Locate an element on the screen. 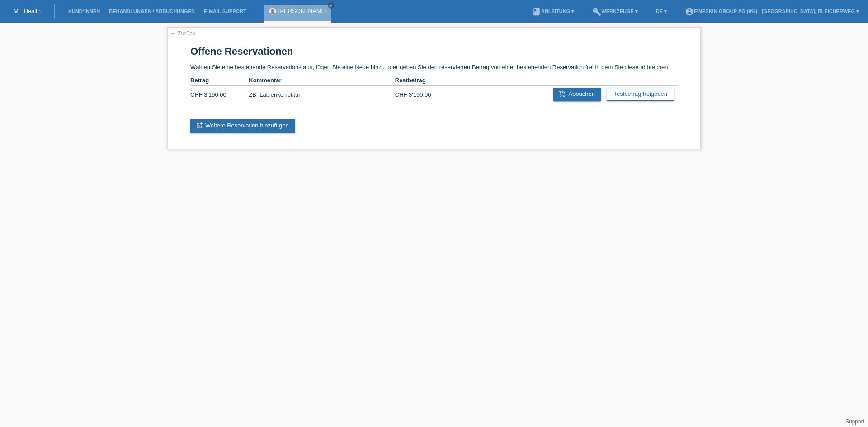 The width and height of the screenshot is (868, 427). td: ZB_Labienkorrektur is located at coordinates (321, 94).